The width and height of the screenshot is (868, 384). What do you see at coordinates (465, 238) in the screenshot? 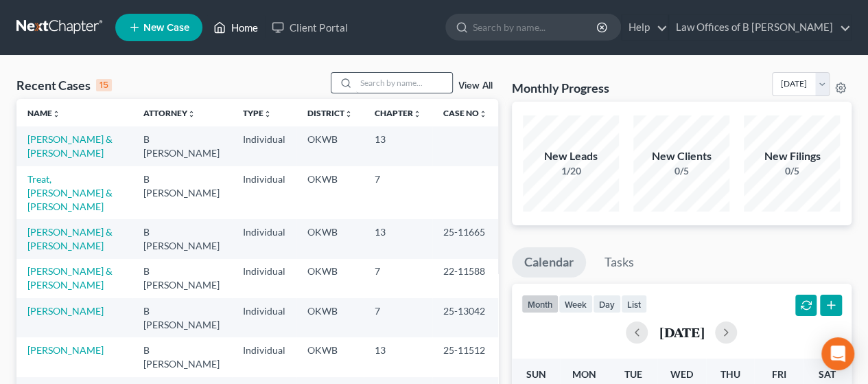
I see `td: 25-11665` at bounding box center [465, 238].